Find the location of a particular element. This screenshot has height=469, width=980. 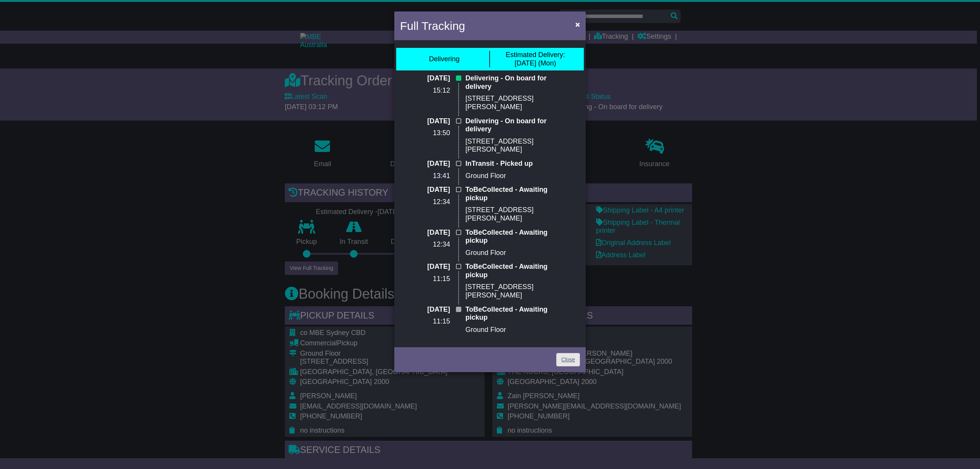

p: 15:12 is located at coordinates (429, 91).